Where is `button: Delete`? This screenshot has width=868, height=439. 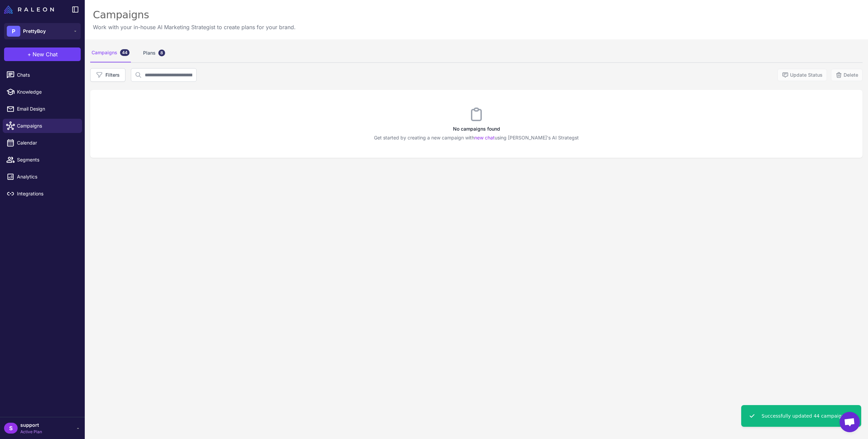 button: Delete is located at coordinates (846, 75).